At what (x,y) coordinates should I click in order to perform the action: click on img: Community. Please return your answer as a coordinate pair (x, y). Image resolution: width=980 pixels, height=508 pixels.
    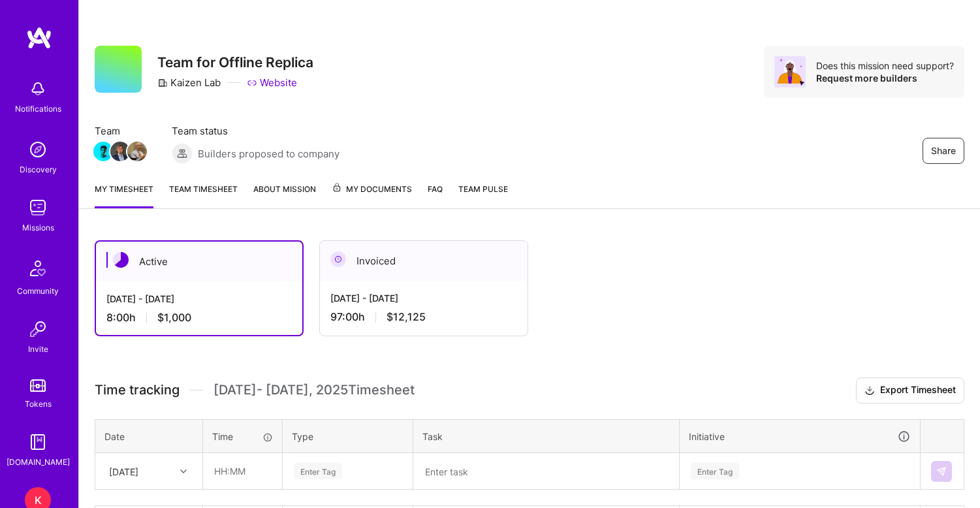
    Looking at the image, I should click on (38, 268).